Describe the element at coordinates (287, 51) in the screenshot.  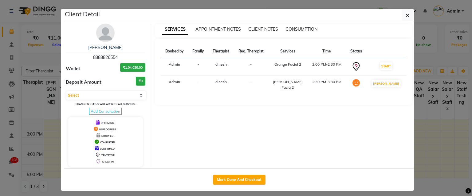
I see `th: Services` at that location.